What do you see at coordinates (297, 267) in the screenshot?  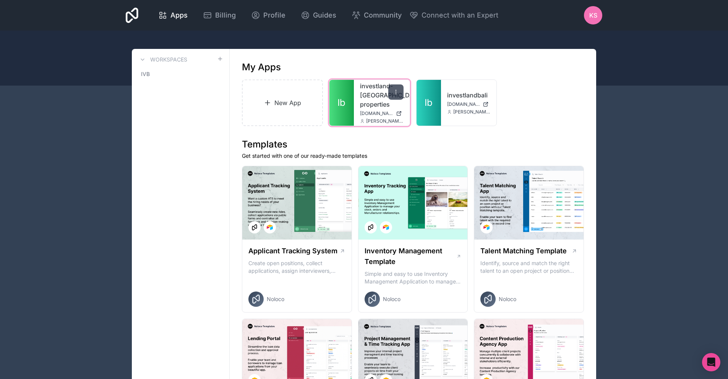 I see `p: Create open positions, collect applications, assign interviewers, centralise candidate feedback a...` at bounding box center [297, 267].